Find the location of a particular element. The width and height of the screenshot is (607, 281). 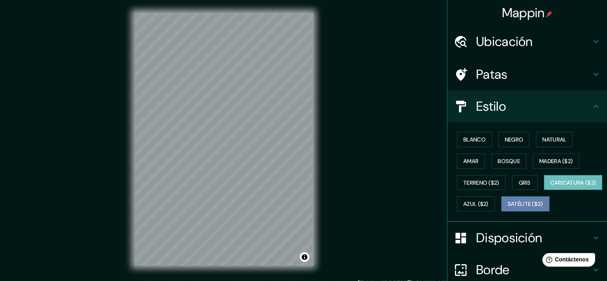

font: Amar is located at coordinates (471, 161).